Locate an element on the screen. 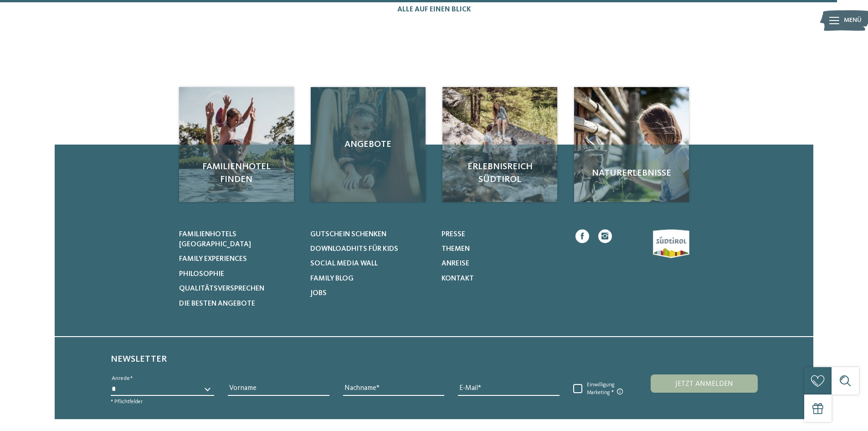 The height and width of the screenshot is (431, 868). span: Jetzt anmelden is located at coordinates (704, 384).